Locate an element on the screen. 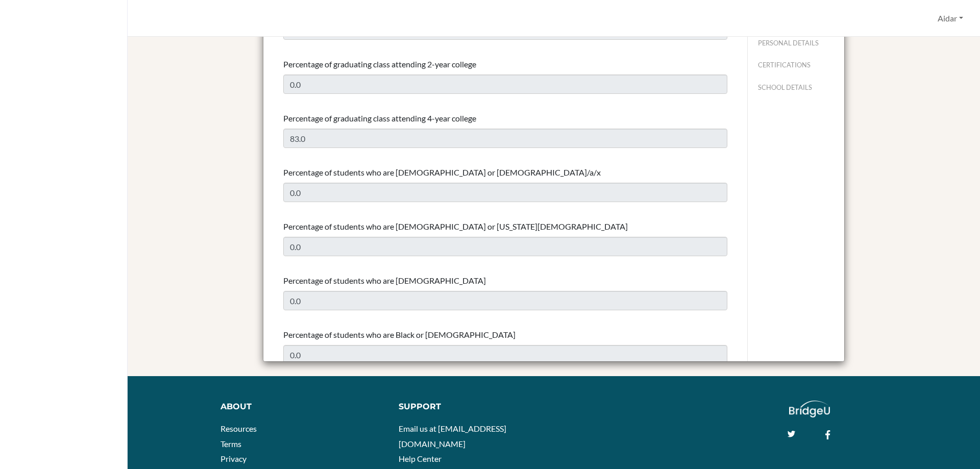 This screenshot has width=980, height=469. button: PERSONAL DETAILS is located at coordinates (796, 43).